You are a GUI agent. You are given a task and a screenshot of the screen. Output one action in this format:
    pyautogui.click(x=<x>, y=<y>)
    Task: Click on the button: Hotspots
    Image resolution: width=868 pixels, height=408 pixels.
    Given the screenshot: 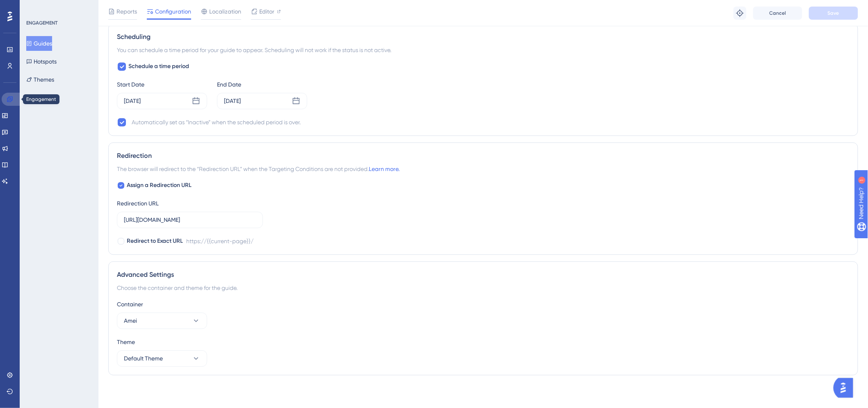 What is the action you would take?
    pyautogui.click(x=41, y=61)
    